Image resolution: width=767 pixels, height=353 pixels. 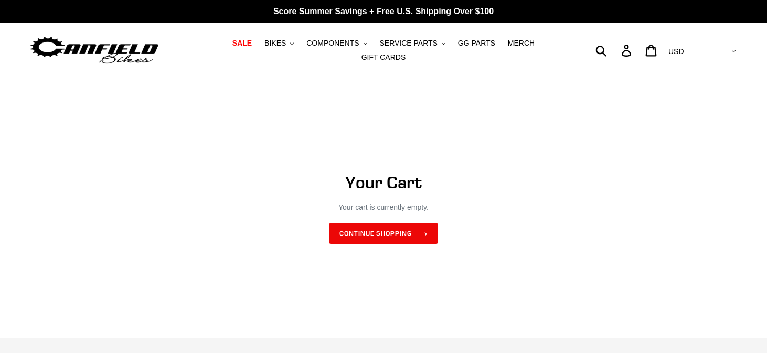 I want to click on span: GG PARTS, so click(x=476, y=43).